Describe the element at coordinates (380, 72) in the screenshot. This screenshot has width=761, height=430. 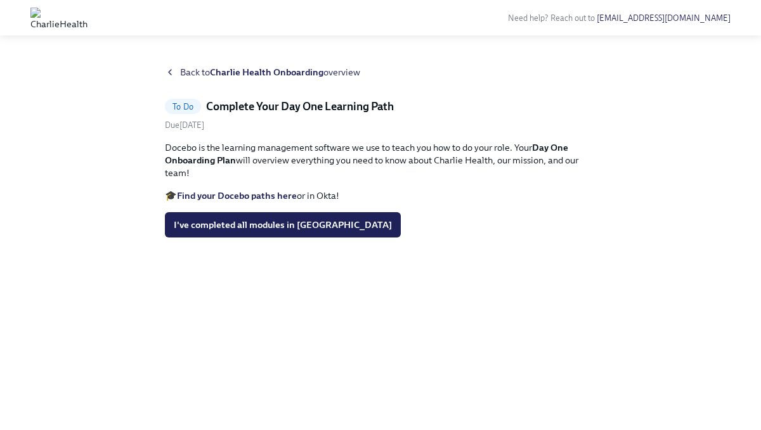
I see `a: Back toCharlie Health Onboardingoverview` at that location.